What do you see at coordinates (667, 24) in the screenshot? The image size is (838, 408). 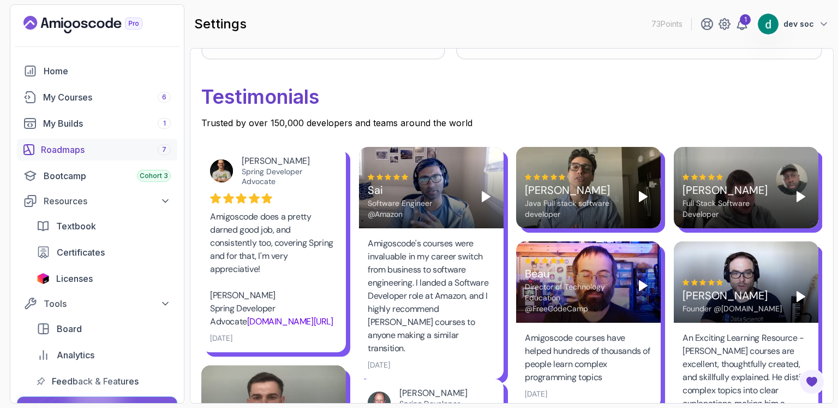 I see `p: 73 Points` at bounding box center [667, 24].